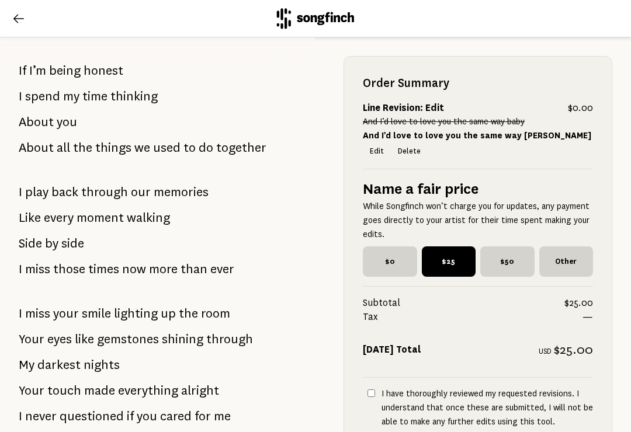 The image size is (631, 432). I want to click on span: I’m, so click(37, 71).